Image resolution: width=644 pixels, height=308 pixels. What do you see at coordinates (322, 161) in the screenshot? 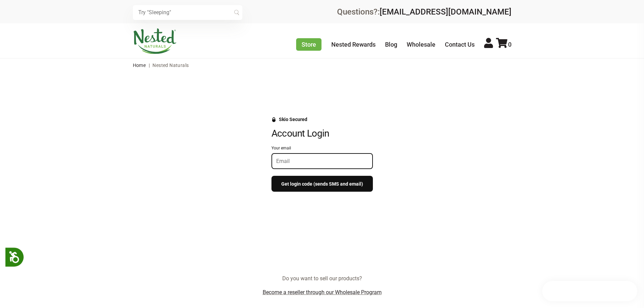
I see `input: Your email input field` at bounding box center [322, 161].